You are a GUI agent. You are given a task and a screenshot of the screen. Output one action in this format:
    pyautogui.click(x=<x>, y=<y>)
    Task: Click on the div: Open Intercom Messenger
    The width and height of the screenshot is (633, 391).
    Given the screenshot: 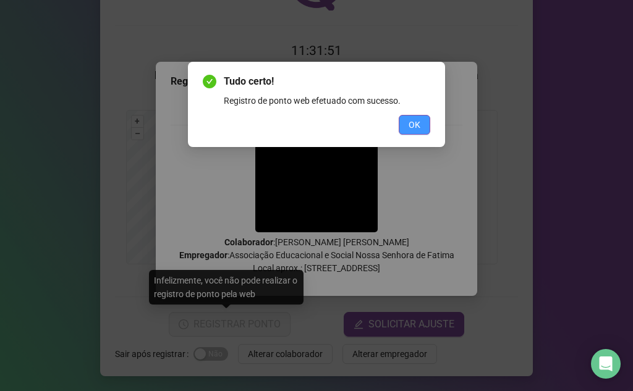 What is the action you would take?
    pyautogui.click(x=606, y=364)
    